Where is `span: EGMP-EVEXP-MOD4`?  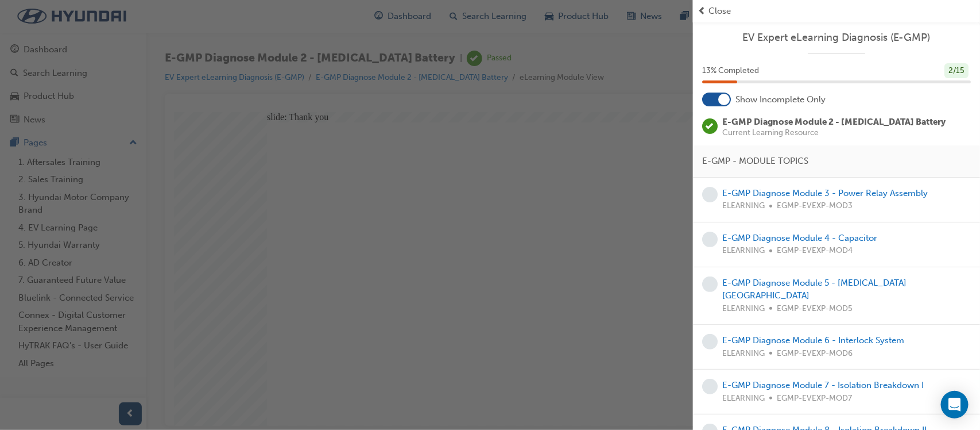
span: EGMP-EVEXP-MOD4 is located at coordinates (815, 251).